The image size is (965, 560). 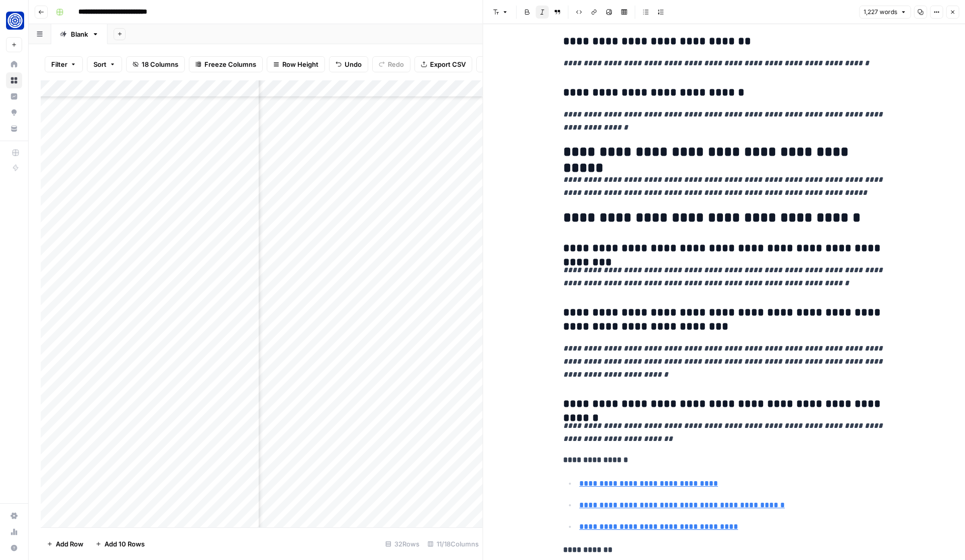 What do you see at coordinates (880, 12) in the screenshot?
I see `span: 1,227 words` at bounding box center [880, 12].